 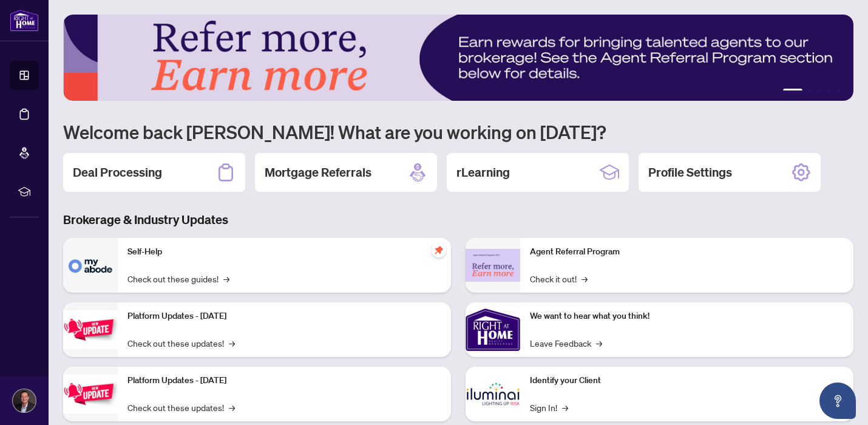 What do you see at coordinates (91, 393) in the screenshot?
I see `img: Platform Updates - July 8, 2025` at bounding box center [91, 393].